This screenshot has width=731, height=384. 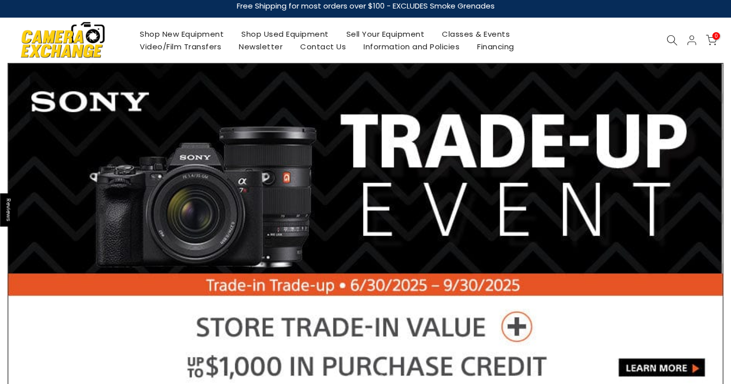 I want to click on a: Sell Your Equipment, so click(x=385, y=34).